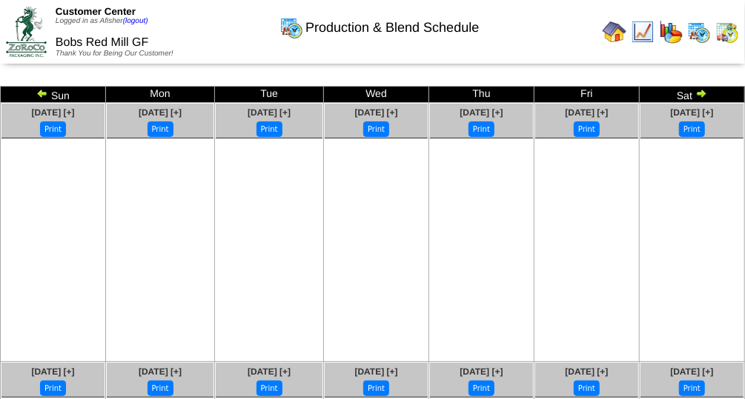 This screenshot has width=745, height=399. Describe the element at coordinates (269, 95) in the screenshot. I see `td: Tue` at that location.